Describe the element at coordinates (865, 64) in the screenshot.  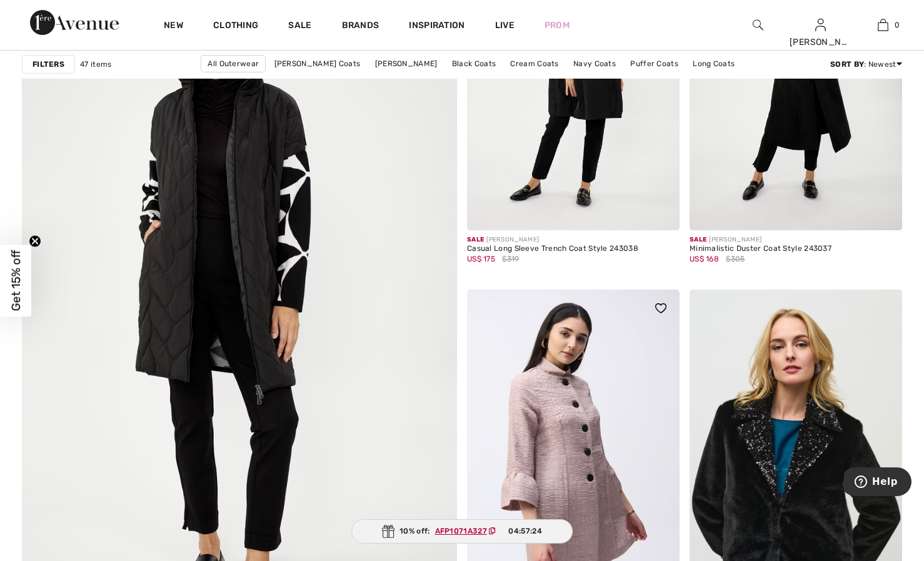
I see `div: : Newest` at that location.